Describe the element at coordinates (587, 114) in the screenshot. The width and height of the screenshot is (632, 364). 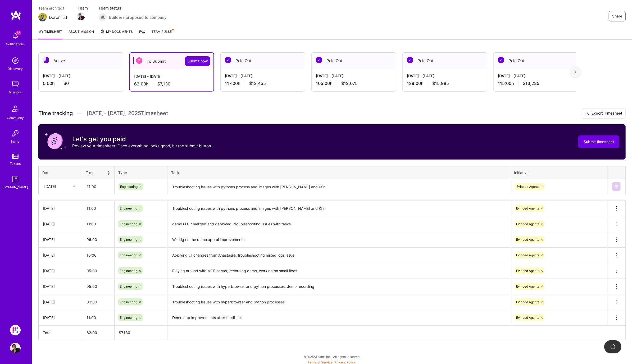
I see `i: icon Download` at that location.